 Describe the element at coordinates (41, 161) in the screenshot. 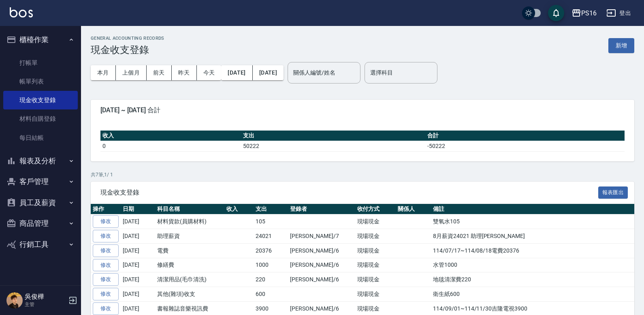

I see `button: 報表及分析` at that location.